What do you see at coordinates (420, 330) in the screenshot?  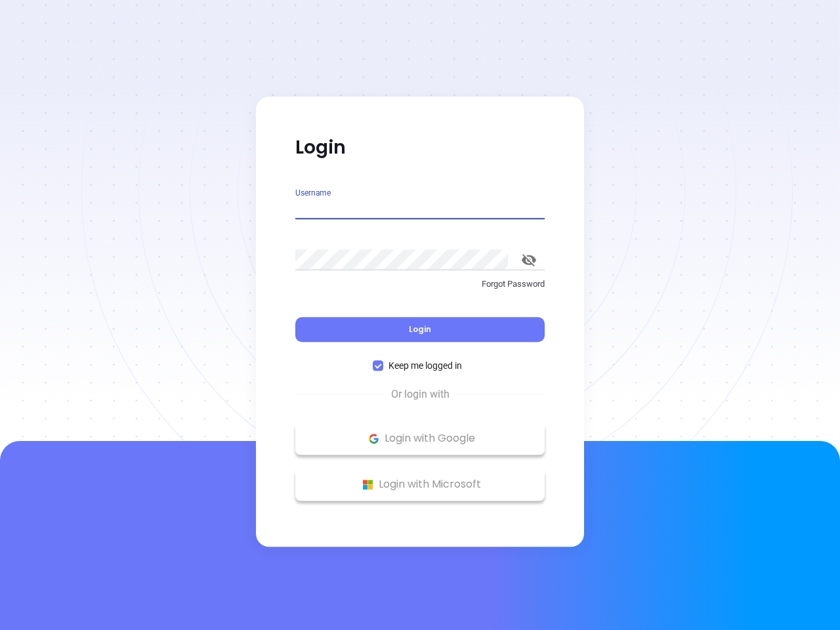 I see `button: Login` at bounding box center [420, 330].